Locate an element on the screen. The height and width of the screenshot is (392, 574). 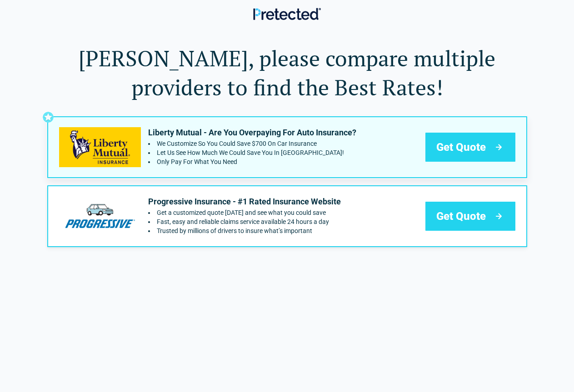
li: Trusted by millions of drivers to insure what’s important is located at coordinates (245, 231).